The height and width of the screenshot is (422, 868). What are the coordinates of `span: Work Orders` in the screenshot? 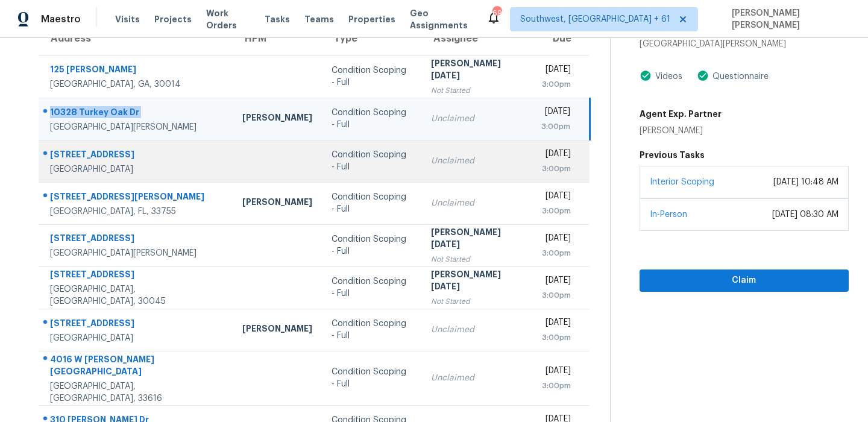 It's located at (228, 19).